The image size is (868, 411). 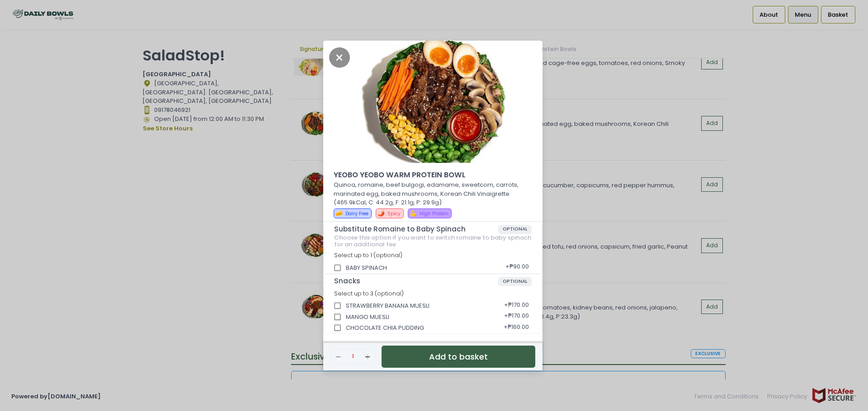 What do you see at coordinates (357, 213) in the screenshot?
I see `span: Dairy Free` at bounding box center [357, 213].